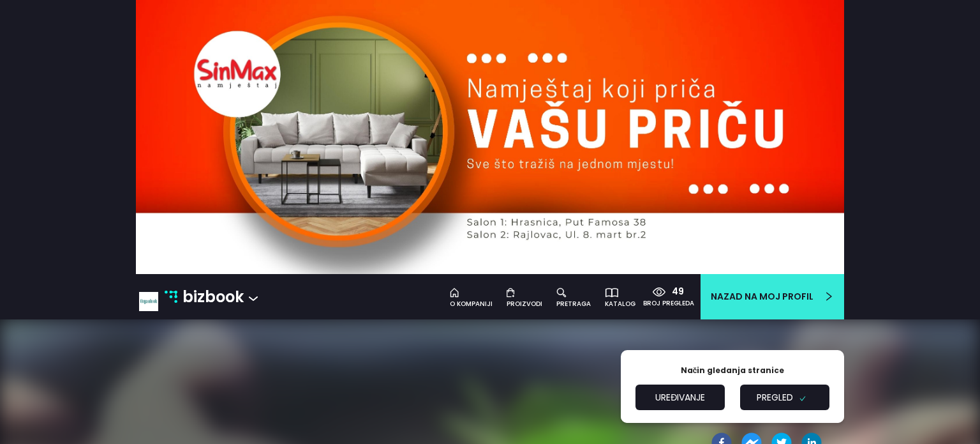 The height and width of the screenshot is (444, 980). Describe the element at coordinates (681, 397) in the screenshot. I see `a: Uređivanje` at that location.